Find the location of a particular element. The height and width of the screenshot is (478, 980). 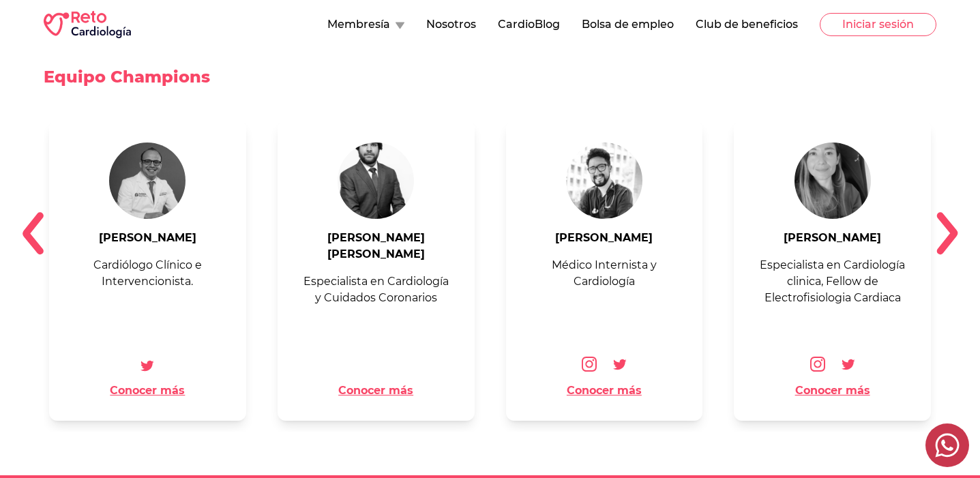

div: 4 / 14 is located at coordinates (832, 271).